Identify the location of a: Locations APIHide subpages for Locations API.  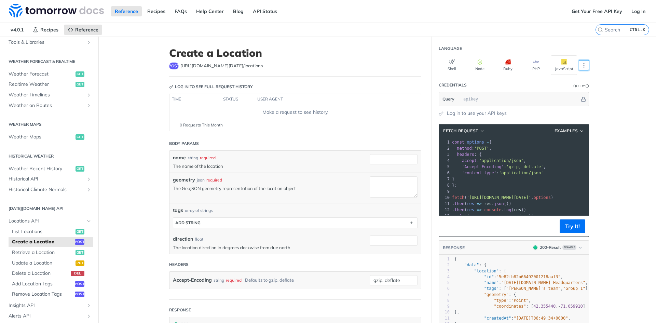
(49, 221).